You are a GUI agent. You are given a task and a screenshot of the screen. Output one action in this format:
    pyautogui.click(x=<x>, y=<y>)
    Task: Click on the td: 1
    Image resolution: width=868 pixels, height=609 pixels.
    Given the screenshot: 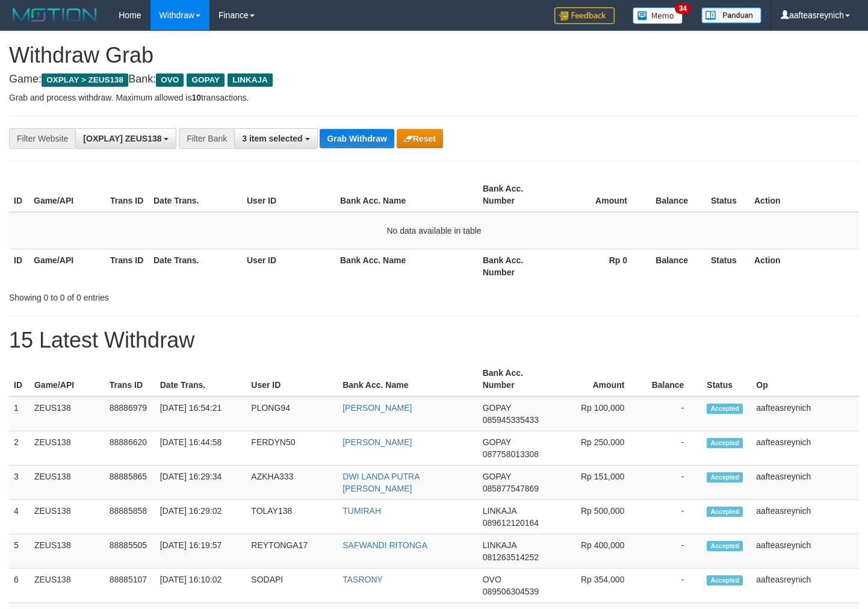 What is the action you would take?
    pyautogui.click(x=19, y=414)
    